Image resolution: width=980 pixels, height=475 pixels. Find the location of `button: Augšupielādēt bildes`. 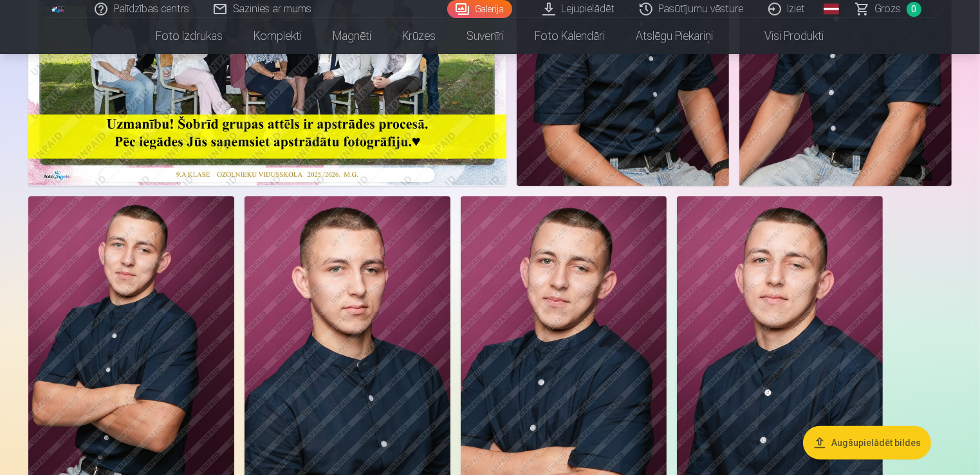

button: Augšupielādēt bildes is located at coordinates (867, 443).